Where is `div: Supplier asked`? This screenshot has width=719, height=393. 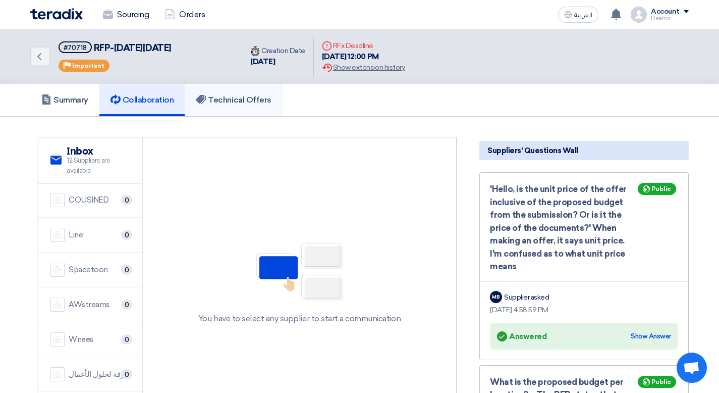
div: Supplier asked is located at coordinates (526, 297).